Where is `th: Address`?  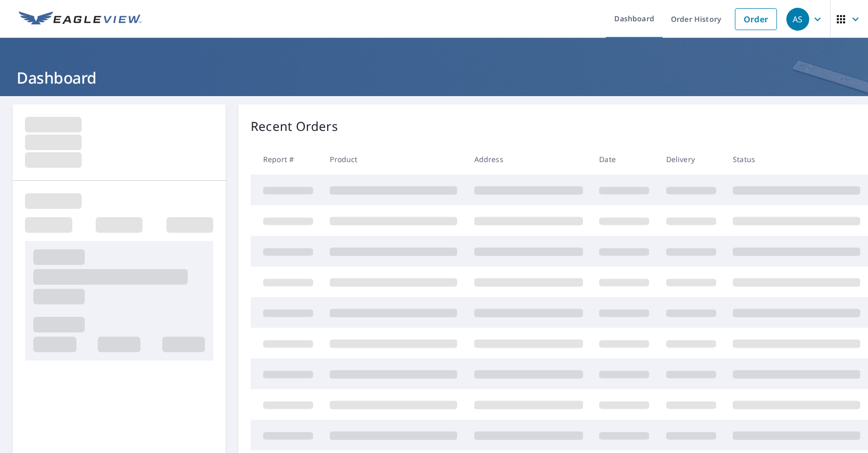
th: Address is located at coordinates (528, 159).